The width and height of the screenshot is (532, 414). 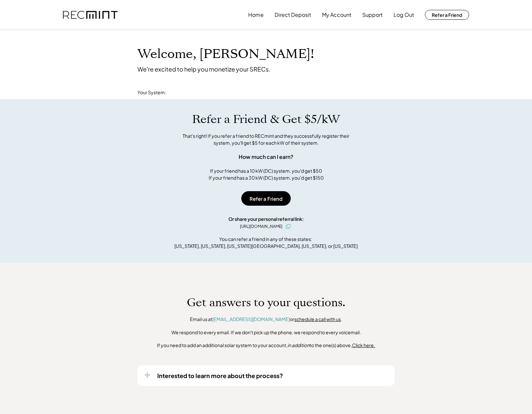 I want to click on div: Your System:, so click(x=151, y=93).